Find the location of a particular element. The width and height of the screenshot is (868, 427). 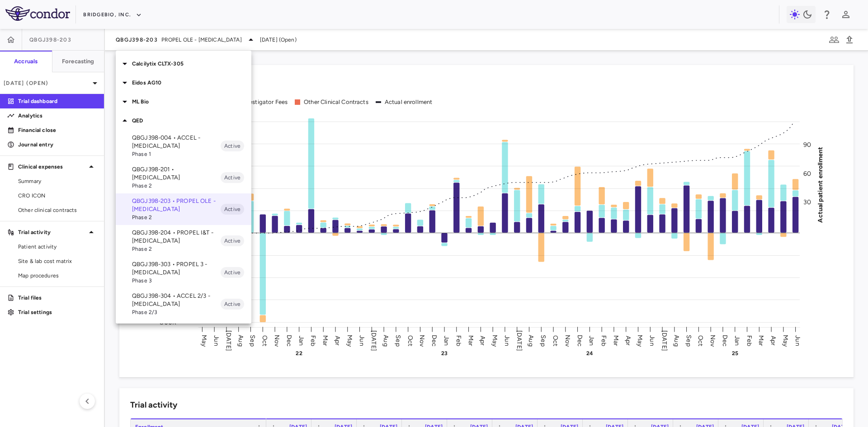

div: QED is located at coordinates (183, 121).